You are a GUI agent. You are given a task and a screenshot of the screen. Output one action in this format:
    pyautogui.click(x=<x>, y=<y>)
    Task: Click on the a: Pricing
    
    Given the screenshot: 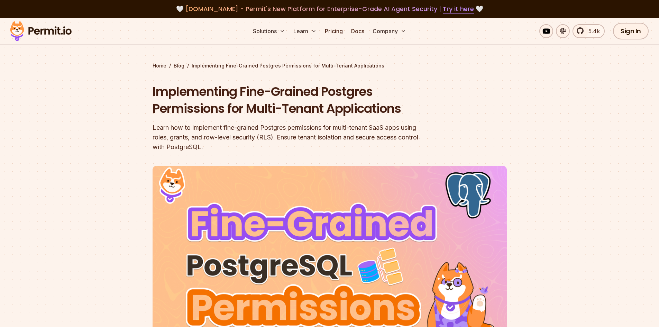 What is the action you would take?
    pyautogui.click(x=334, y=31)
    